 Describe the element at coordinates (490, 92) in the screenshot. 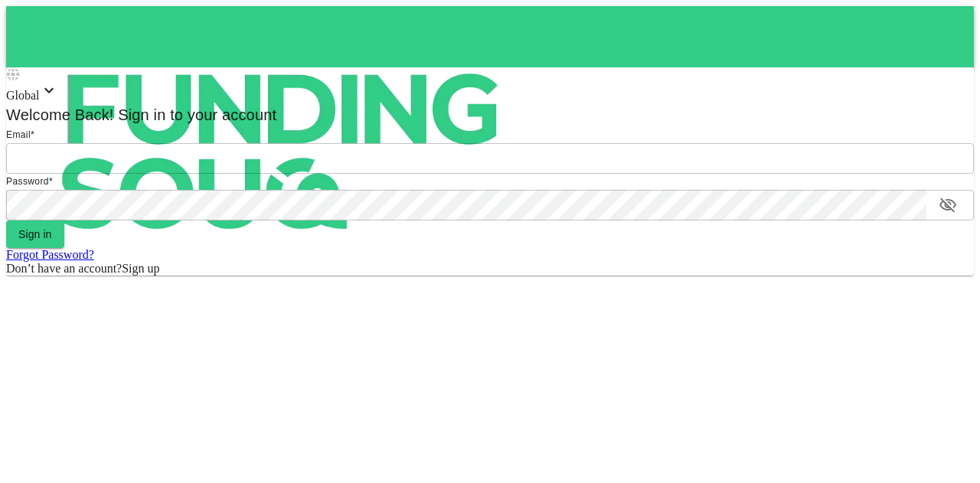

I see `div: Global` at that location.